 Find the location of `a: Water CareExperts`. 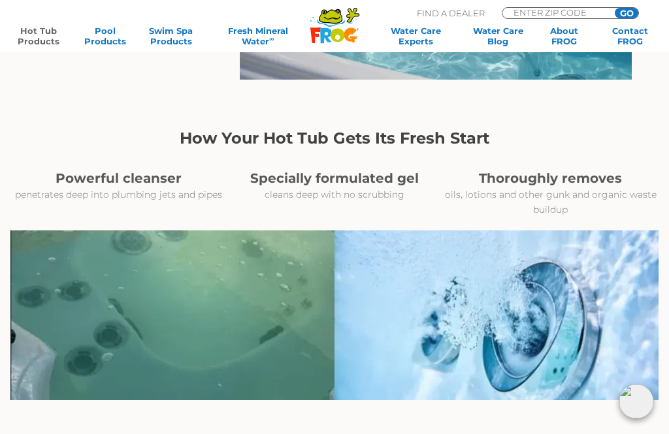

a: Water CareExperts is located at coordinates (415, 36).